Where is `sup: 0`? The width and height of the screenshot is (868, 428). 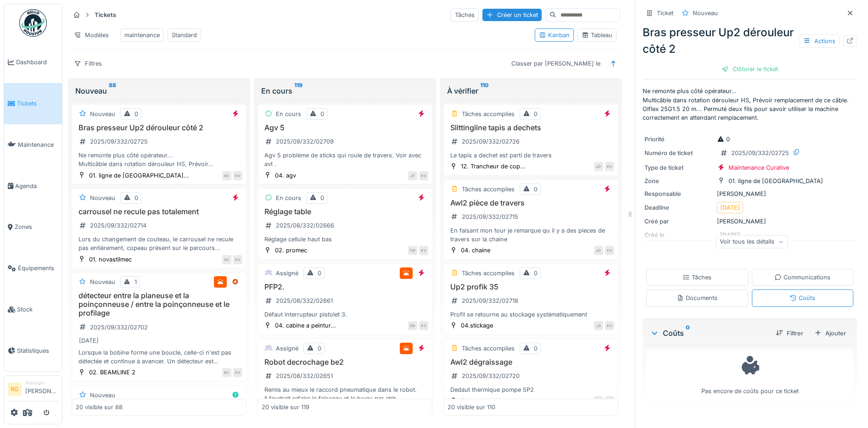
sup: 0 is located at coordinates (688, 333).